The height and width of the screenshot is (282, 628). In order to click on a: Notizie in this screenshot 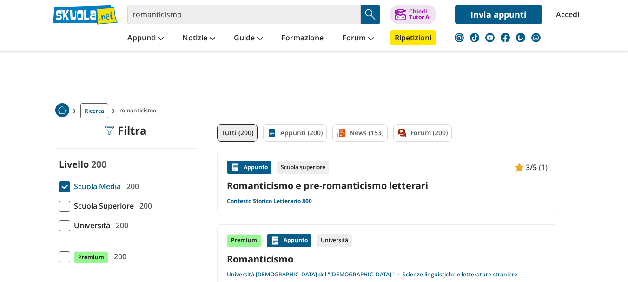, I will do `click(198, 39)`.